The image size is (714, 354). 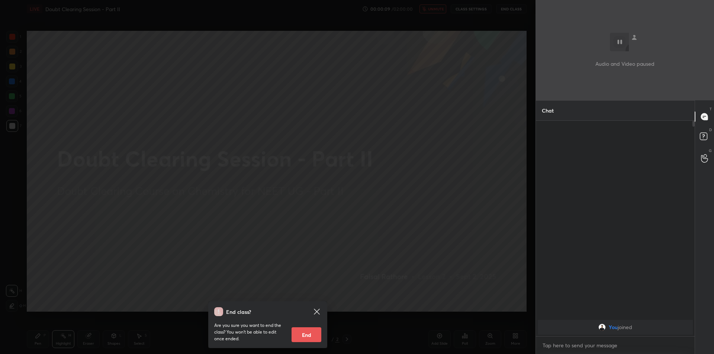 What do you see at coordinates (602, 328) in the screenshot?
I see `img: a23c7d1b6cba430992ed97ba714bd577.jpg` at bounding box center [602, 328].